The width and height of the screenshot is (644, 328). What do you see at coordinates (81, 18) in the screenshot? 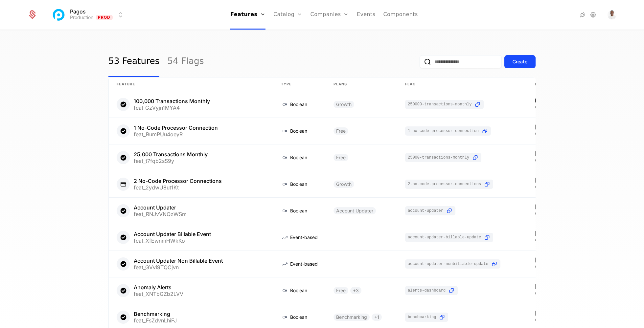
I see `div: Production` at bounding box center [81, 18].